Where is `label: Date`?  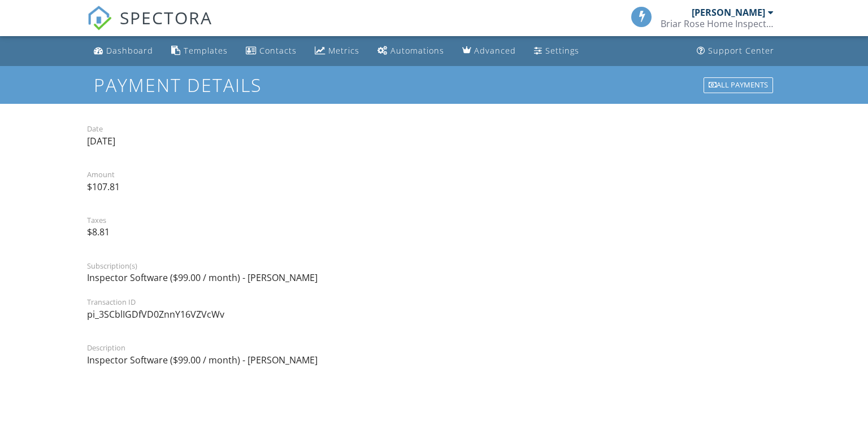
label: Date is located at coordinates (95, 128).